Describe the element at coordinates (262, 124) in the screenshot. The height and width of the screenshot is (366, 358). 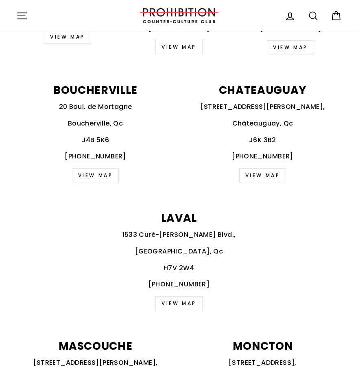
I see `p: Châteauguay, Qc` at that location.